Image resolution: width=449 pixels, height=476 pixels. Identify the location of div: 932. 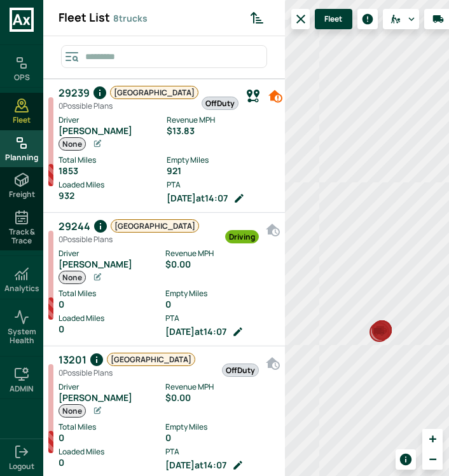
(112, 196).